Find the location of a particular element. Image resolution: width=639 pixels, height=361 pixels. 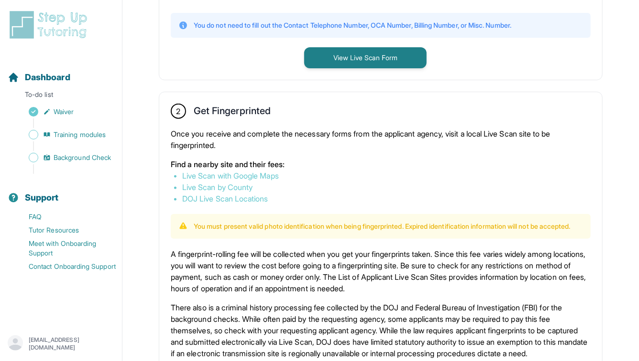

a: DOJ Live Scan Locations is located at coordinates (225, 199).